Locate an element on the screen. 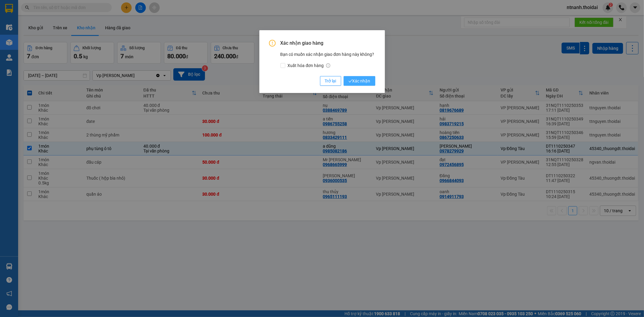 The width and height of the screenshot is (644, 317). span: info-circle is located at coordinates (328, 66).